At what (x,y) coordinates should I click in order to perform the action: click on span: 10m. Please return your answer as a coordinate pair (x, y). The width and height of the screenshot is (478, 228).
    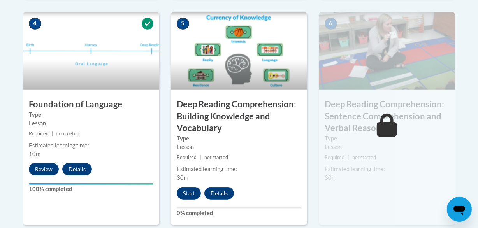
    Looking at the image, I should click on (35, 154).